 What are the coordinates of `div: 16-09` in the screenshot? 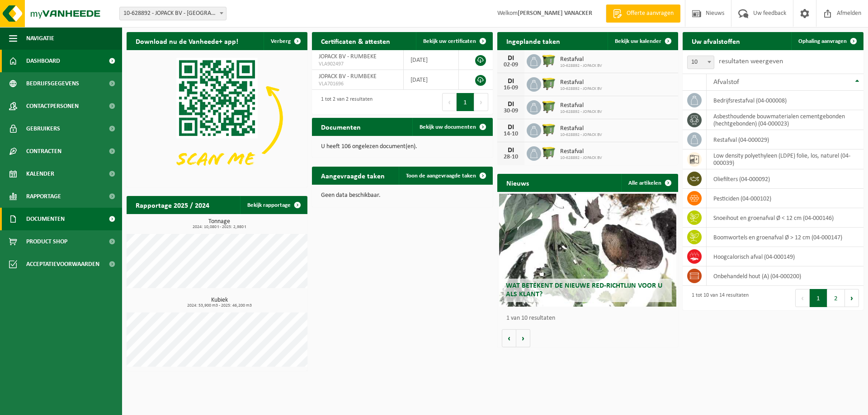 It's located at (511, 88).